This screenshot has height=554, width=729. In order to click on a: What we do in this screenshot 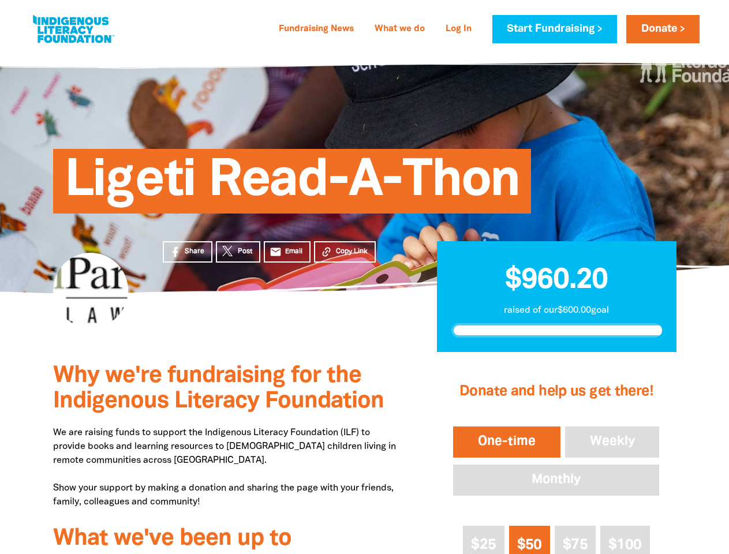, I will do `click(400, 29)`.